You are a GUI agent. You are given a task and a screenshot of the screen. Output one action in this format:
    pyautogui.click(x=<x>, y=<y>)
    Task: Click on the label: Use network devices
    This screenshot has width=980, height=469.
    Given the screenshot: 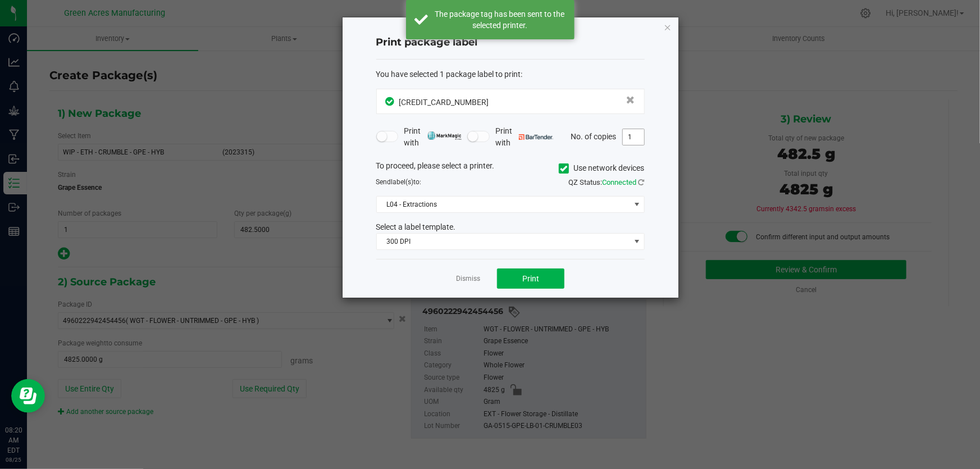 What is the action you would take?
    pyautogui.click(x=602, y=168)
    